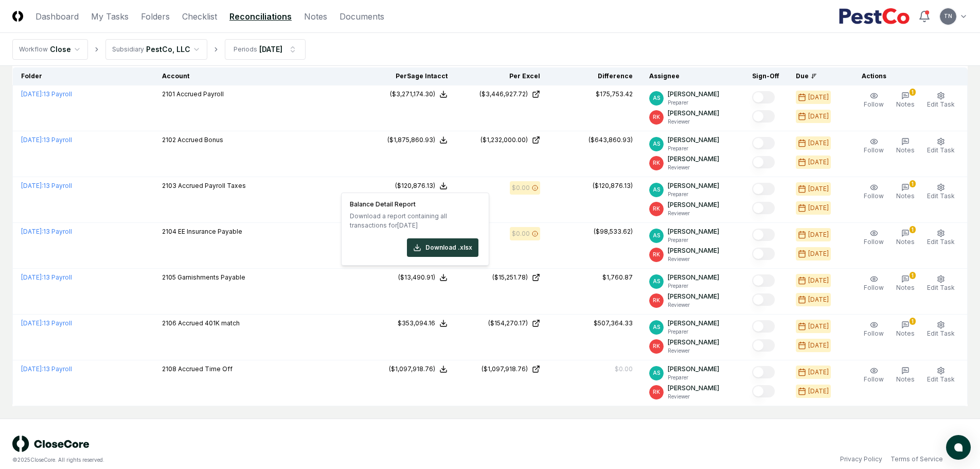  What do you see at coordinates (417, 323) in the screenshot?
I see `div: $353,094.16` at bounding box center [417, 323].